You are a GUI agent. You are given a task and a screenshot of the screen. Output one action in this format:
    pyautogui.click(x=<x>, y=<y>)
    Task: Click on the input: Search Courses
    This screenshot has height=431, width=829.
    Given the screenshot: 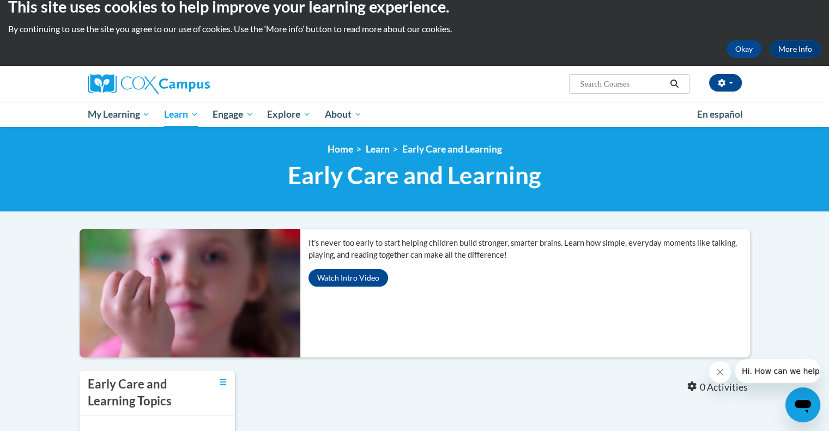 What is the action you would take?
    pyautogui.click(x=622, y=84)
    